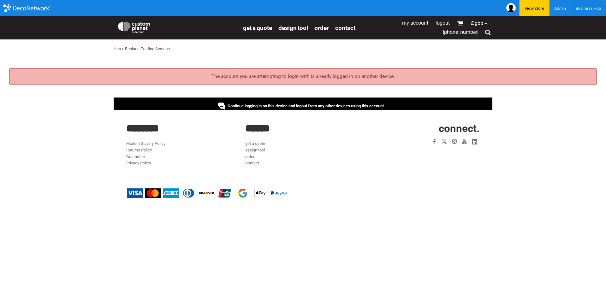 The height and width of the screenshot is (290, 606). Describe the element at coordinates (305, 106) in the screenshot. I see `span: Continue logging in on this device and logout from any other devices using this account` at that location.